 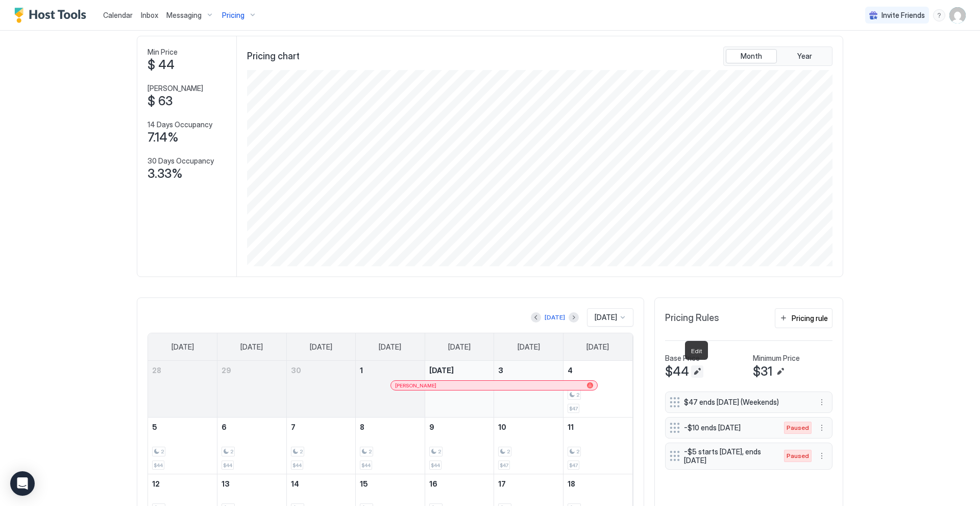 What do you see at coordinates (226, 483) in the screenshot?
I see `span: 13` at bounding box center [226, 483].